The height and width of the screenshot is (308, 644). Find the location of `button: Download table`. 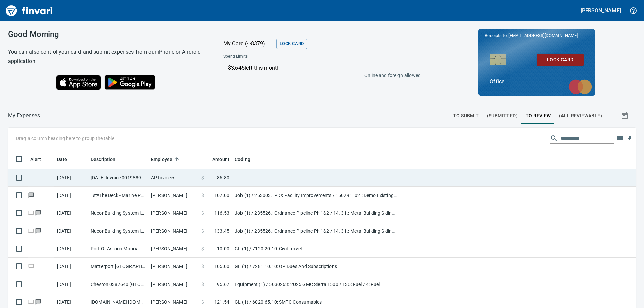

button: Download table is located at coordinates (630, 139).